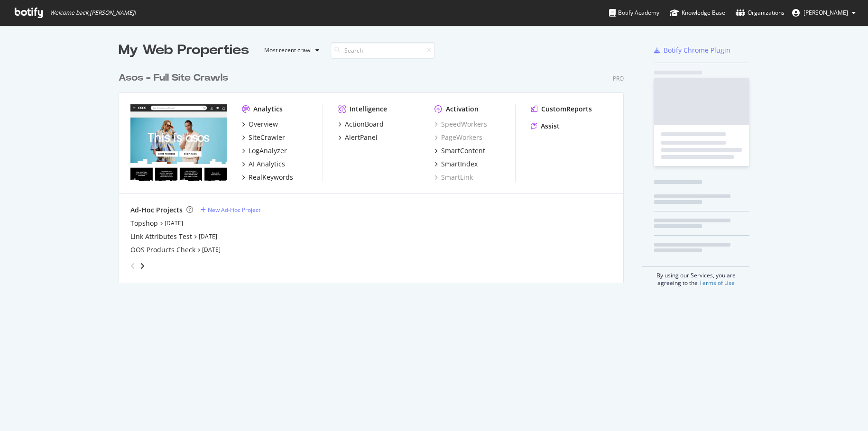 The image size is (868, 431). I want to click on div: Pro, so click(618, 78).